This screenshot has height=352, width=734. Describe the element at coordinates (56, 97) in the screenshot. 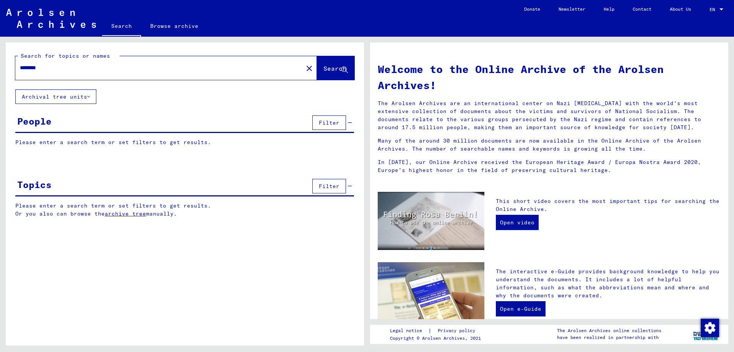

I see `button: Archival tree units` at that location.